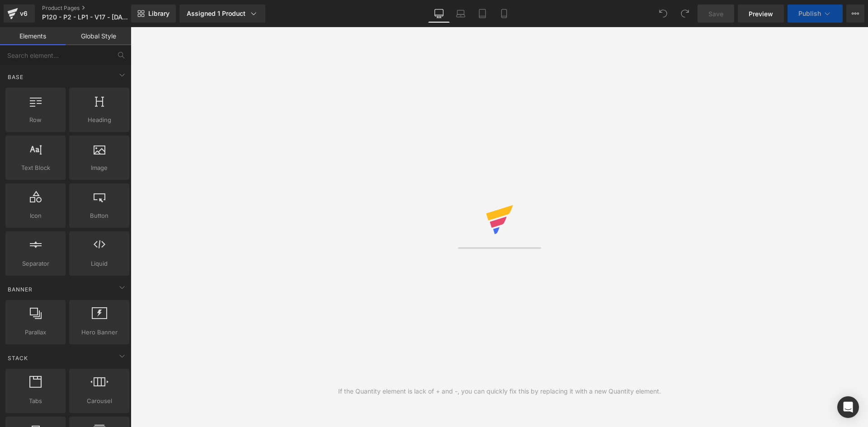 The height and width of the screenshot is (427, 868). What do you see at coordinates (35, 264) in the screenshot?
I see `span: Separator` at bounding box center [35, 264].